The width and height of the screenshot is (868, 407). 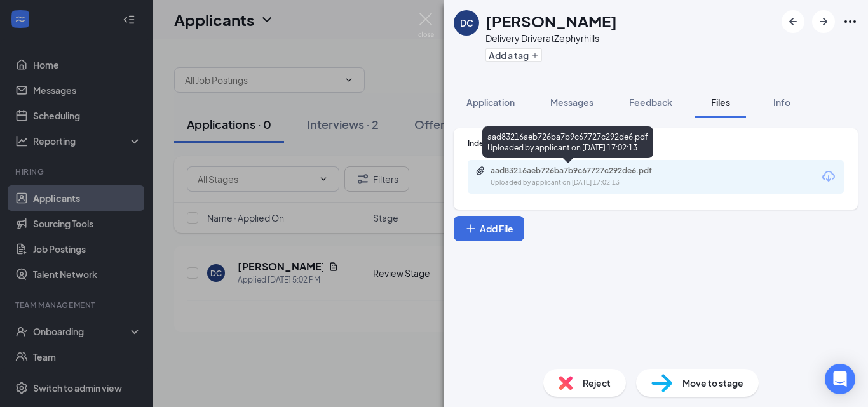 What do you see at coordinates (828, 176) in the screenshot?
I see `a: Download` at bounding box center [828, 176].